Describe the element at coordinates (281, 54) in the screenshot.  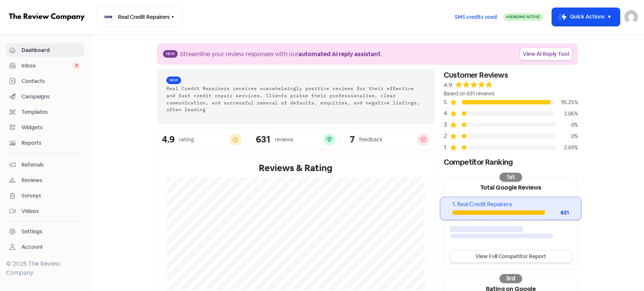
I see `div: Streamline your review responses with our .` at that location.